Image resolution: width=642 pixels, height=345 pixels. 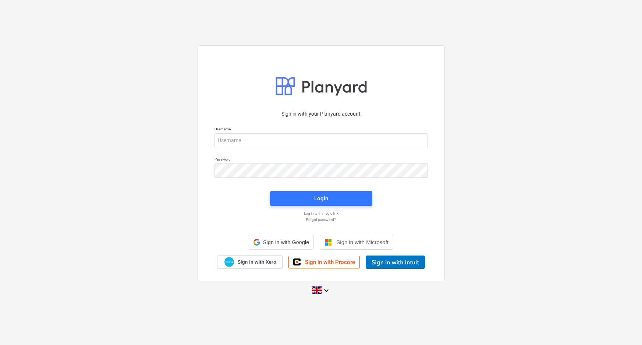 I want to click on p: Password, so click(x=321, y=160).